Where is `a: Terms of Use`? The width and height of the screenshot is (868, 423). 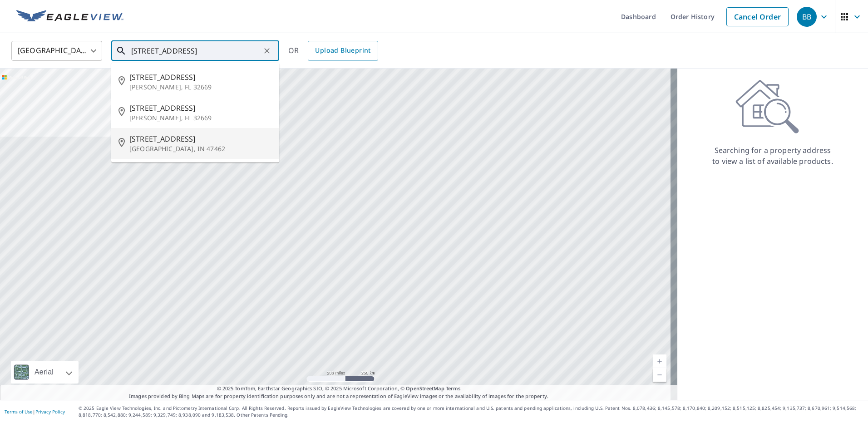 a: Terms of Use is located at coordinates (19, 412).